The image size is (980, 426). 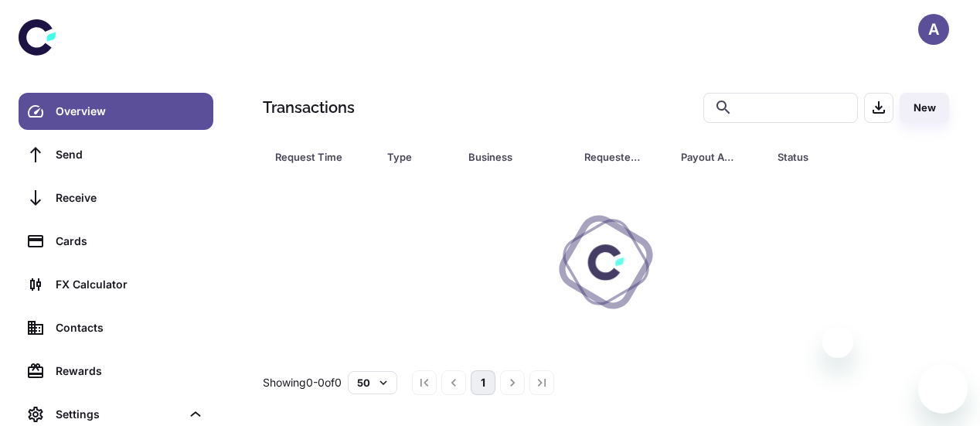 I want to click on div: Type, so click(x=408, y=157).